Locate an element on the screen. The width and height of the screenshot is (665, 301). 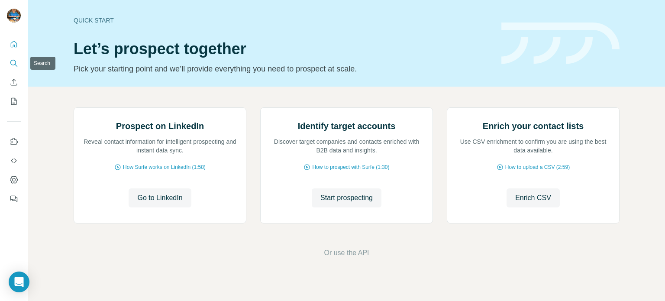
p: Reveal contact information for intelligent prospecting and instant data sync. is located at coordinates (160, 146).